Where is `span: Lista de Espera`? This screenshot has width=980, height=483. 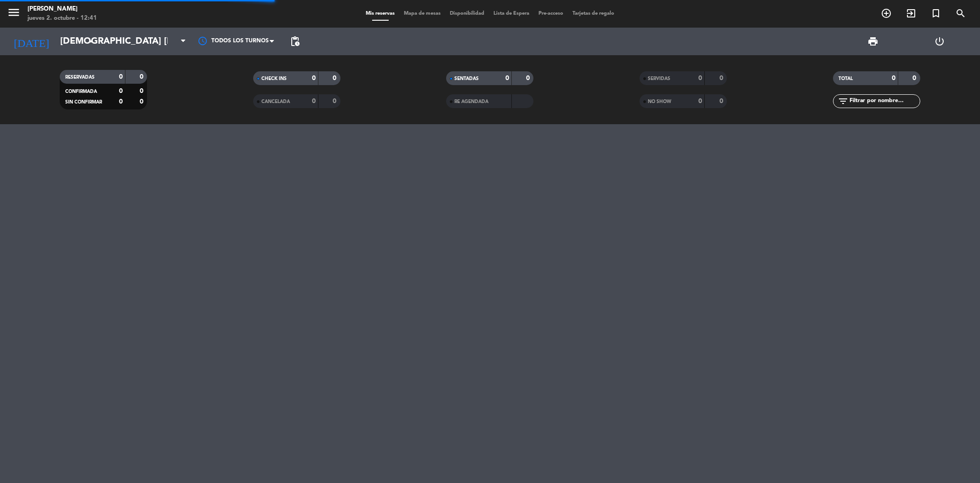 span: Lista de Espera is located at coordinates (512, 13).